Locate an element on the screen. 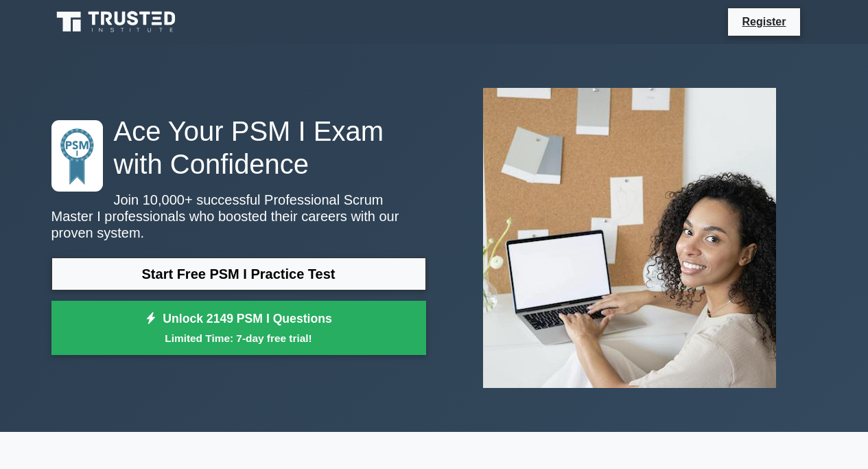 This screenshot has height=469, width=868. h1: Ace Your PSM I Exam with Confidence is located at coordinates (238, 147).